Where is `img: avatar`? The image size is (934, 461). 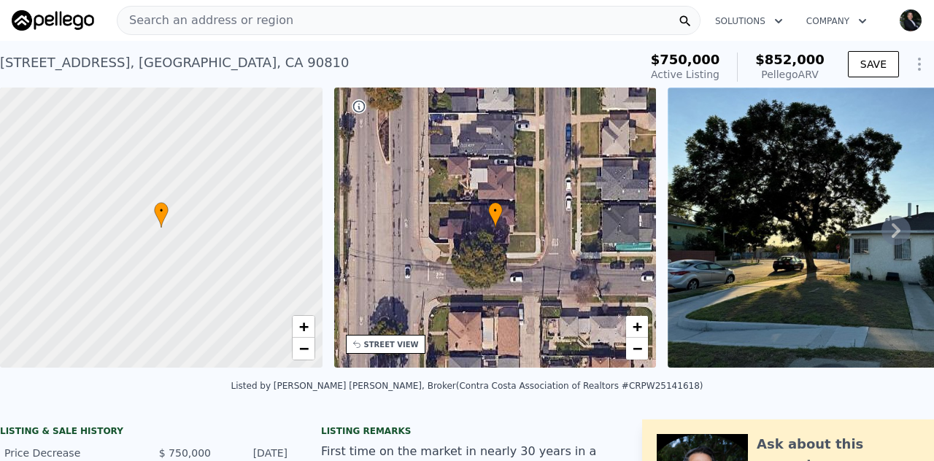
img: avatar is located at coordinates (910, 20).